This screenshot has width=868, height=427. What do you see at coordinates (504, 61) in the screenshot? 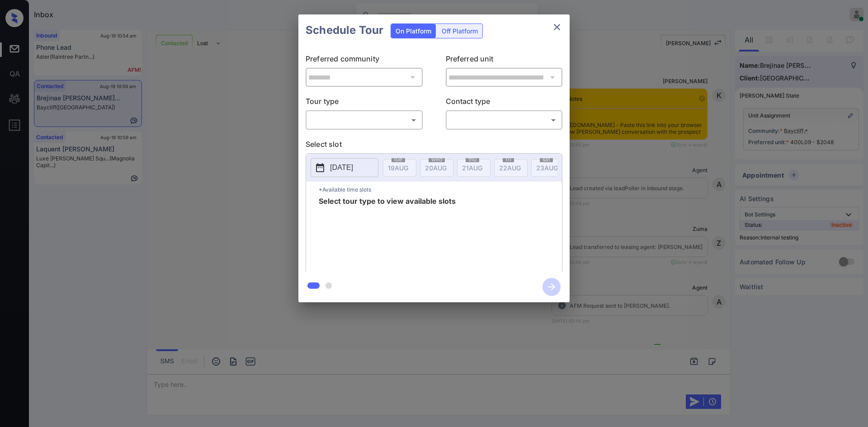
I see `p: Preferred unit` at bounding box center [504, 61].